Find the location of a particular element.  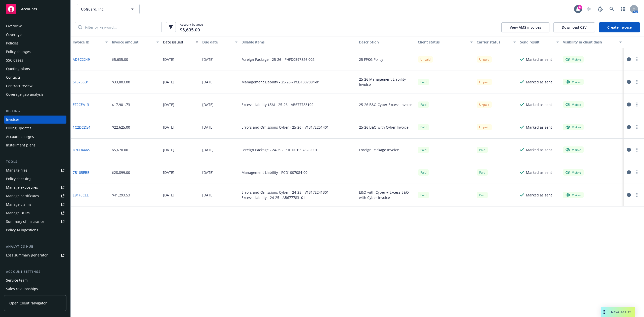

input: Filter by keyword... is located at coordinates (122, 27).